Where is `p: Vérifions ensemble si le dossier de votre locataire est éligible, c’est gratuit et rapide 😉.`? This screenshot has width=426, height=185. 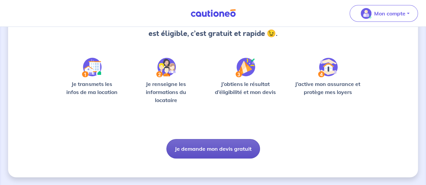 p: Vérifions ensemble si le dossier de votre locataire est éligible, c’est gratuit et rapide 😉. is located at coordinates (213, 28).